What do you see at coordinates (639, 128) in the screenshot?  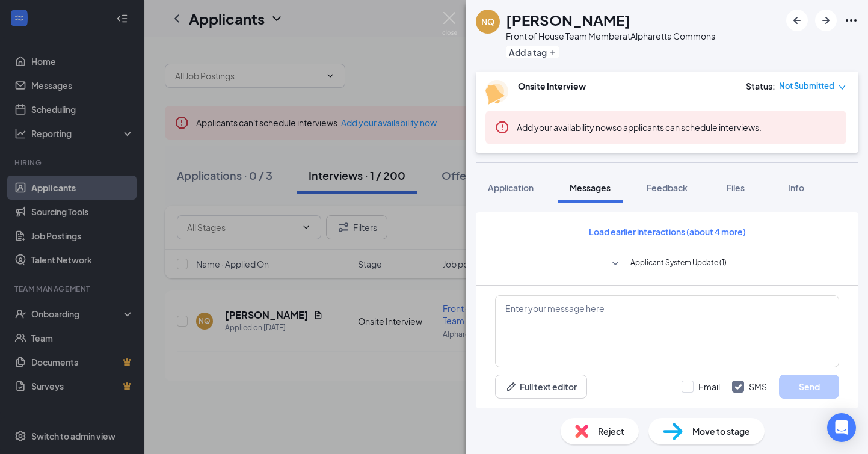 I see `span: so applicants can schedule interviews.` at bounding box center [639, 128].